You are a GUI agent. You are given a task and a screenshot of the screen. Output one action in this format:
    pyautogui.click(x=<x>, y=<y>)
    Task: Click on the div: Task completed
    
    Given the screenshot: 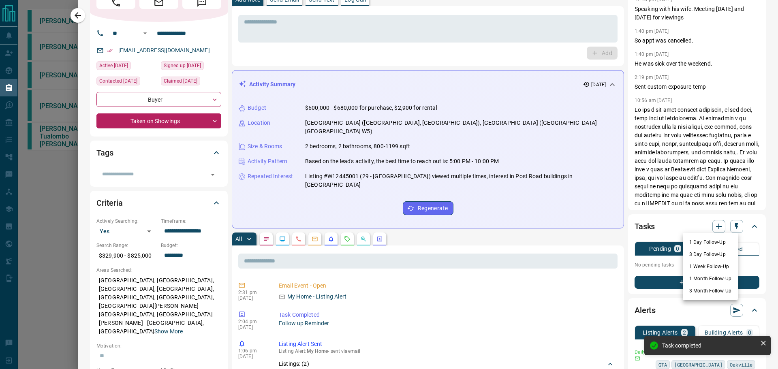 What is the action you would take?
    pyautogui.click(x=709, y=346)
    